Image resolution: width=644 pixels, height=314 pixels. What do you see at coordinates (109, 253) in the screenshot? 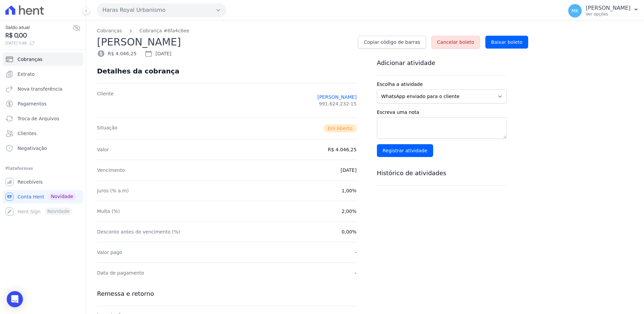
I see `dt: Valor pago` at bounding box center [109, 253].